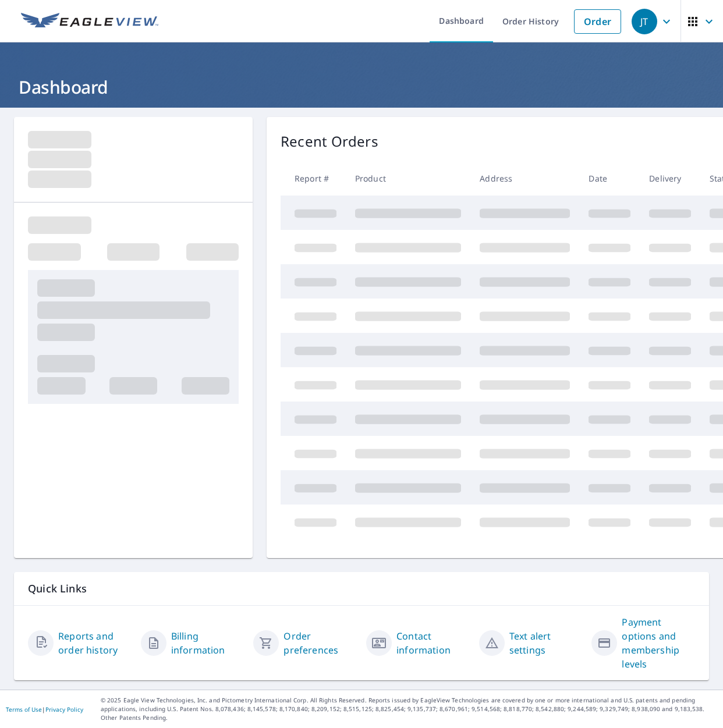  Describe the element at coordinates (90, 21) in the screenshot. I see `img: EV Logo` at that location.